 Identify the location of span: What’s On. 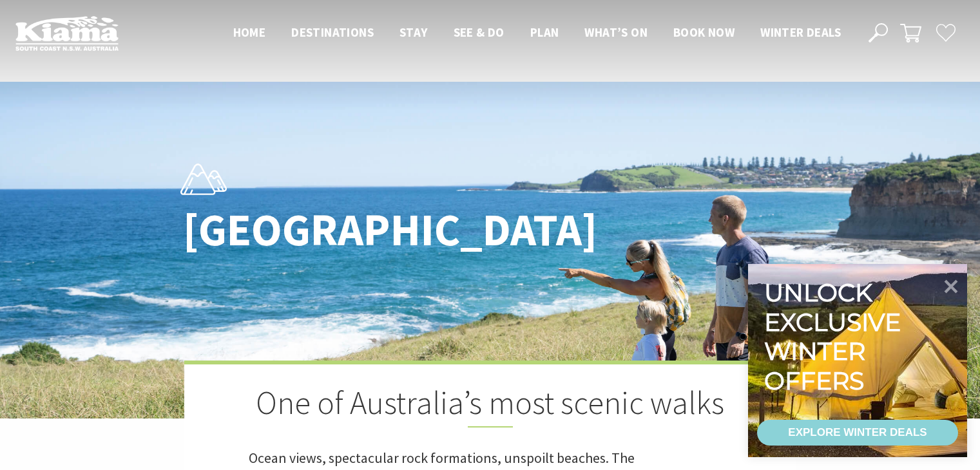
(616, 32).